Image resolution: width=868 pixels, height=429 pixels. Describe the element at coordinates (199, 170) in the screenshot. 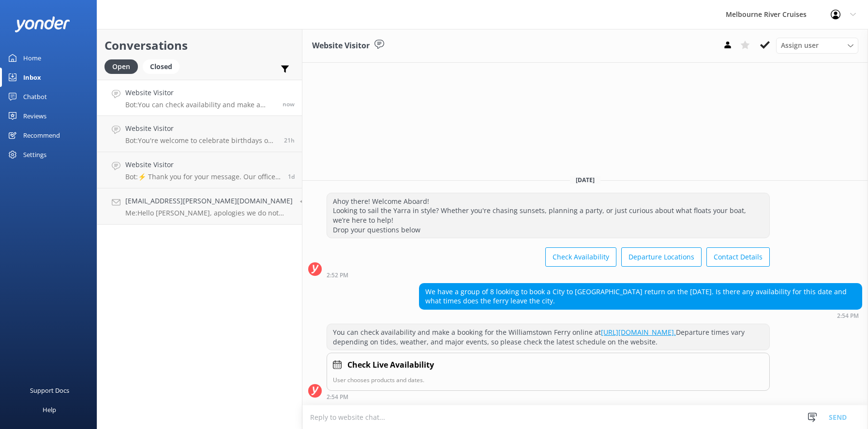

I see `a: Website VisitorBot:⚡ Thank you for your message. Our office hours are Mon - Fri 9.30am - 5pm. We'...` at that location.